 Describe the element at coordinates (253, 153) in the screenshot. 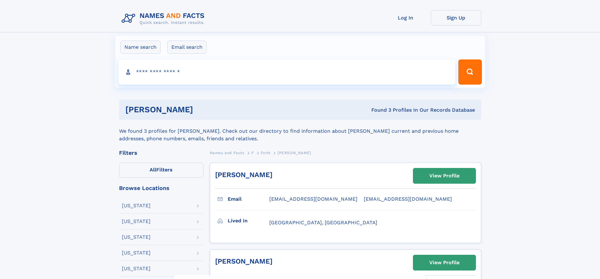

I see `a: F` at that location.